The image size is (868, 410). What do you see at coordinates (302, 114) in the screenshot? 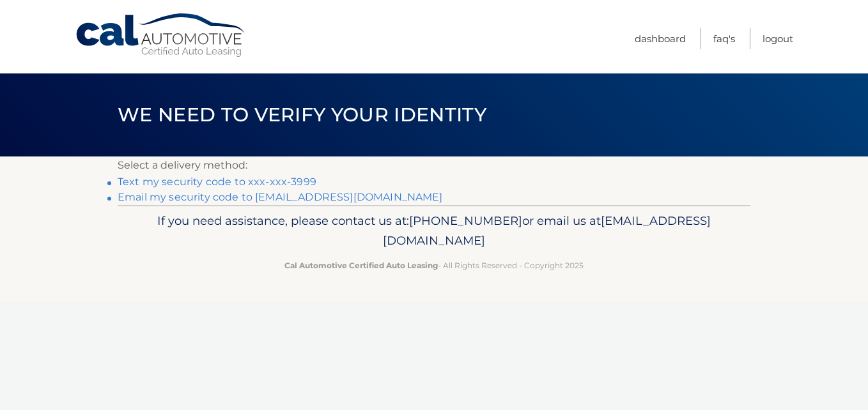
I see `span: We need to verify your identity` at bounding box center [302, 114].